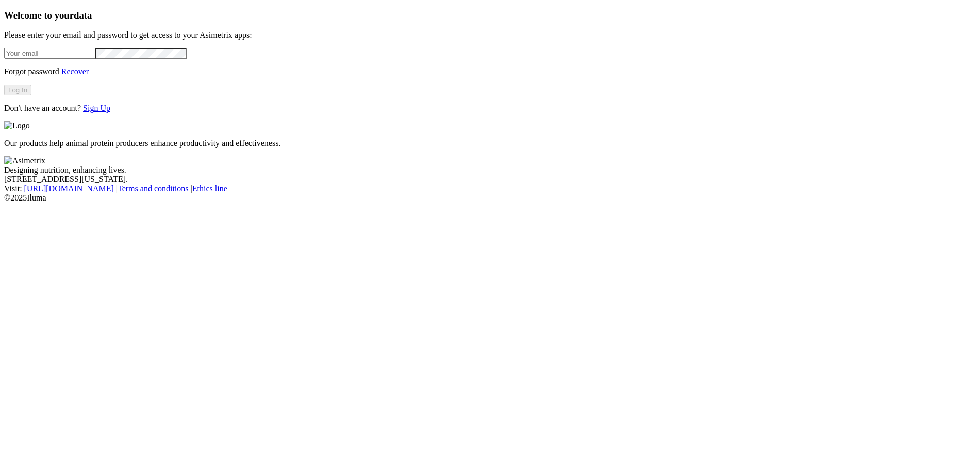  What do you see at coordinates (490, 35) in the screenshot?
I see `p: Please enter your email and password to get access to your Asimetrix apps:` at bounding box center [490, 35].